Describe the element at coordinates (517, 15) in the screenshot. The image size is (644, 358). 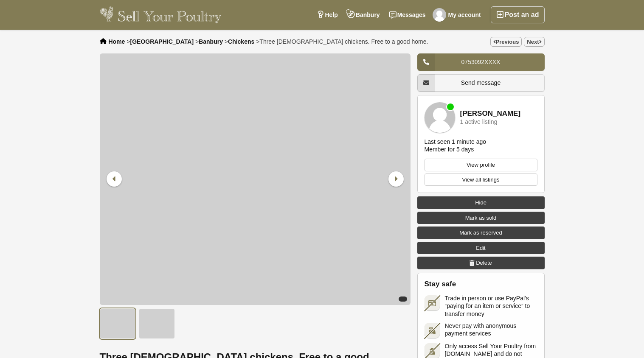
I see `a: Post an ad` at that location.